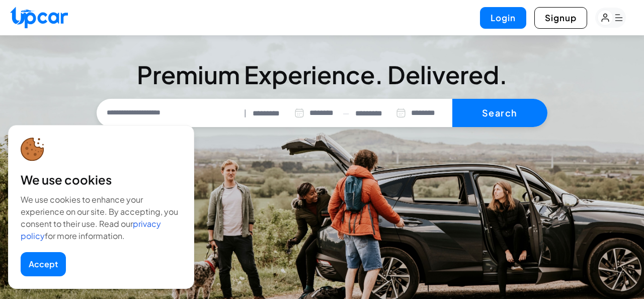  Describe the element at coordinates (503, 18) in the screenshot. I see `button: Login` at that location.